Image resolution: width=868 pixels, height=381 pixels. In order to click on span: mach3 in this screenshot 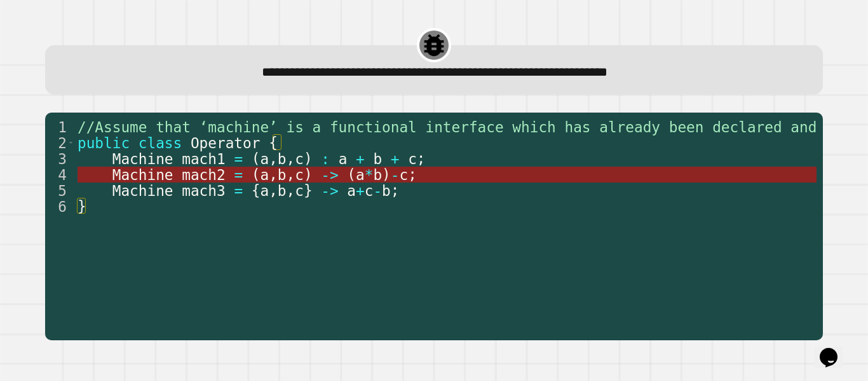, I will do `click(203, 190)`.